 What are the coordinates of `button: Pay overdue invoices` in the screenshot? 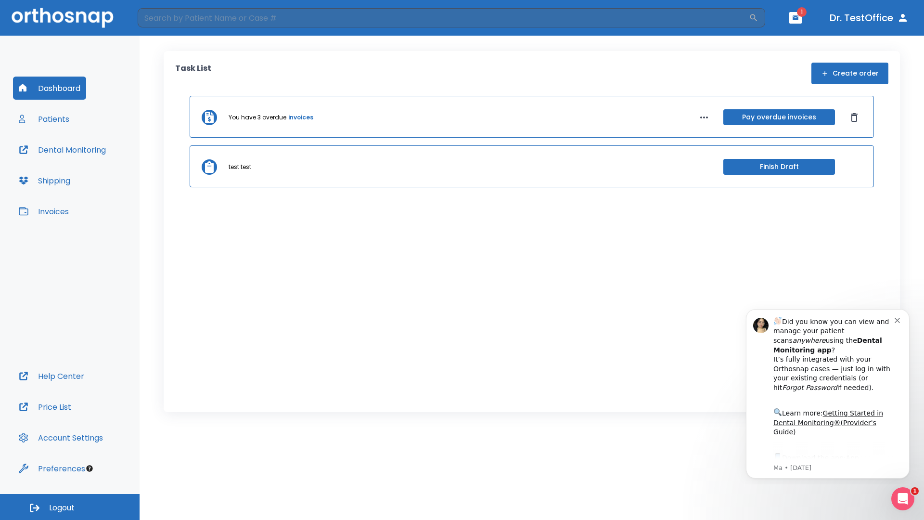 It's located at (779, 117).